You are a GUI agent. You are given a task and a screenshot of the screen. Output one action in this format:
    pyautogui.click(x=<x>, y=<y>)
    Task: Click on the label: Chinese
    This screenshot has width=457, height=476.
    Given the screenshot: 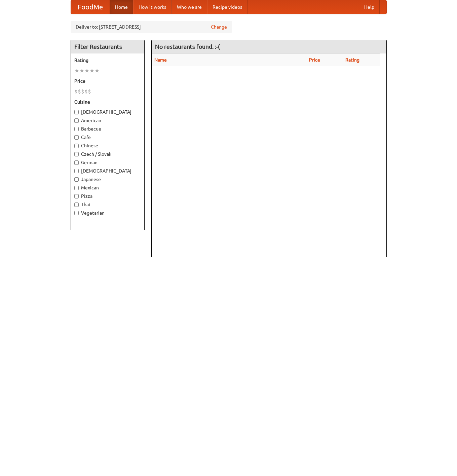 What is the action you would take?
    pyautogui.click(x=108, y=145)
    